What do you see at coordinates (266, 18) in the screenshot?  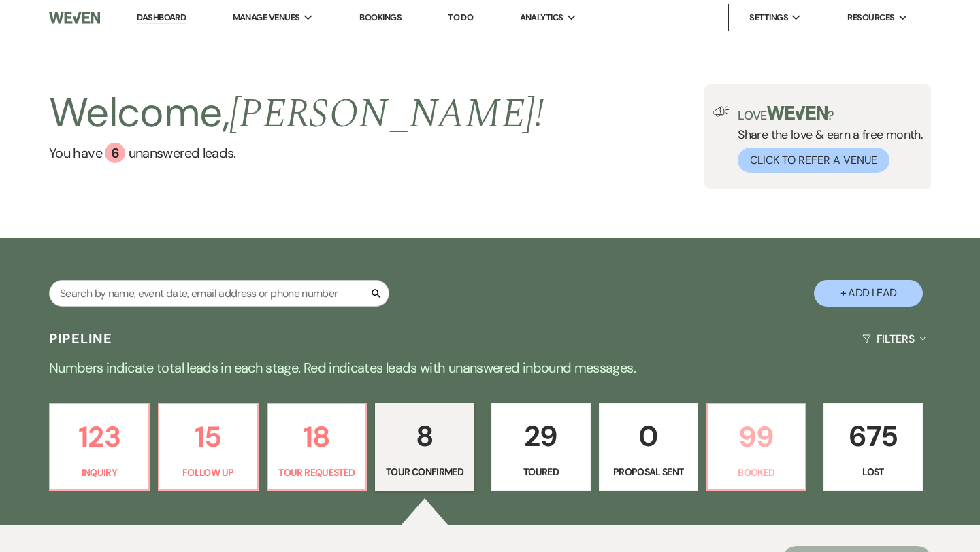 I see `span: Manage Venues` at bounding box center [266, 18].